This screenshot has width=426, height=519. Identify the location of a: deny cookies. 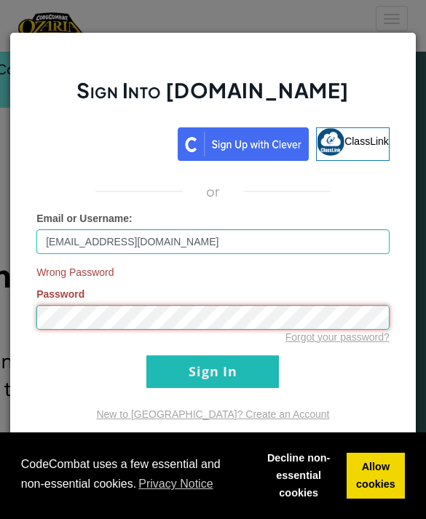
(298, 476).